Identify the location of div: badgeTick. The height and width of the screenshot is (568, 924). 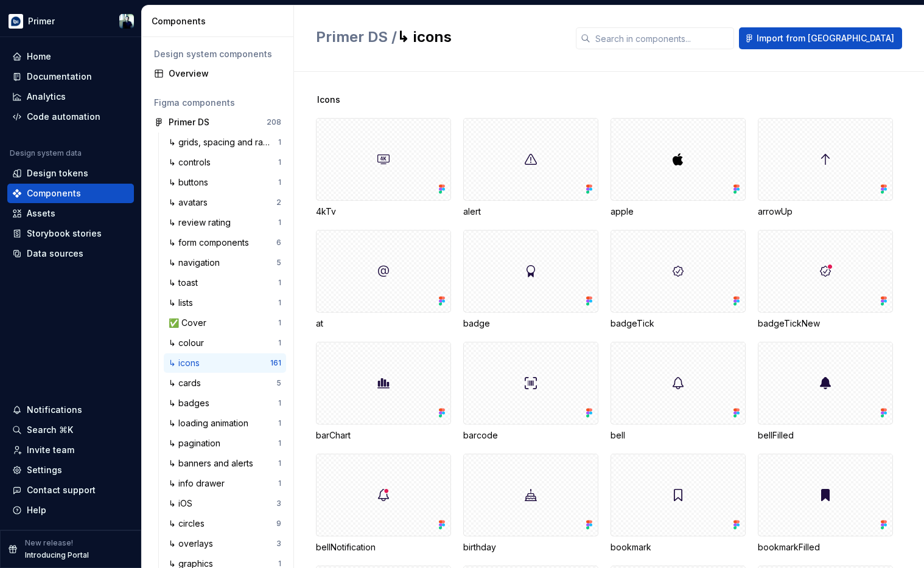
(678, 280).